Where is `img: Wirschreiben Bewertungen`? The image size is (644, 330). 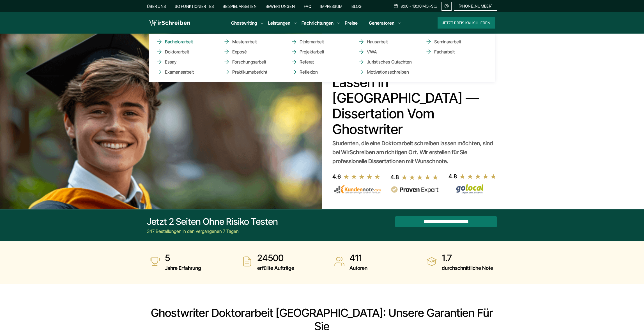 img: Wirschreiben Bewertungen is located at coordinates (473, 189).